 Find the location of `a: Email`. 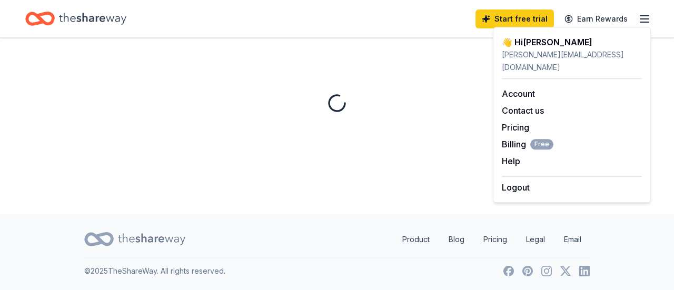

a: Email is located at coordinates (573, 240).